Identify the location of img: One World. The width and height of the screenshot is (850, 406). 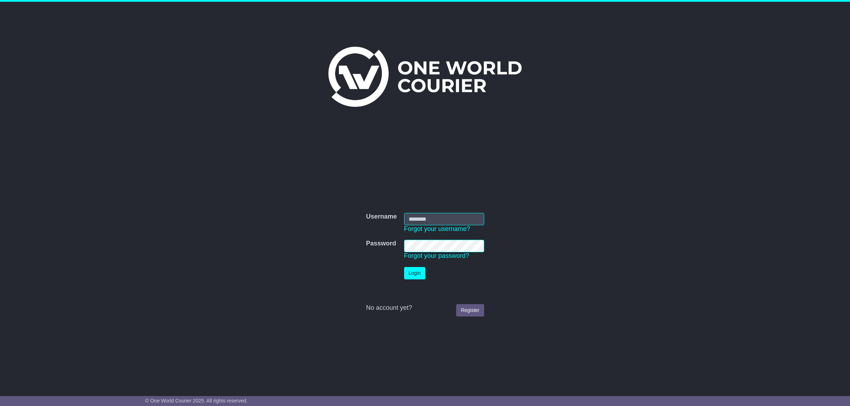
(425, 77).